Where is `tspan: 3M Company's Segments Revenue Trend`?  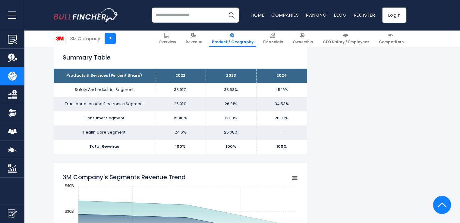 tspan: 3M Company's Segments Revenue Trend is located at coordinates (124, 177).